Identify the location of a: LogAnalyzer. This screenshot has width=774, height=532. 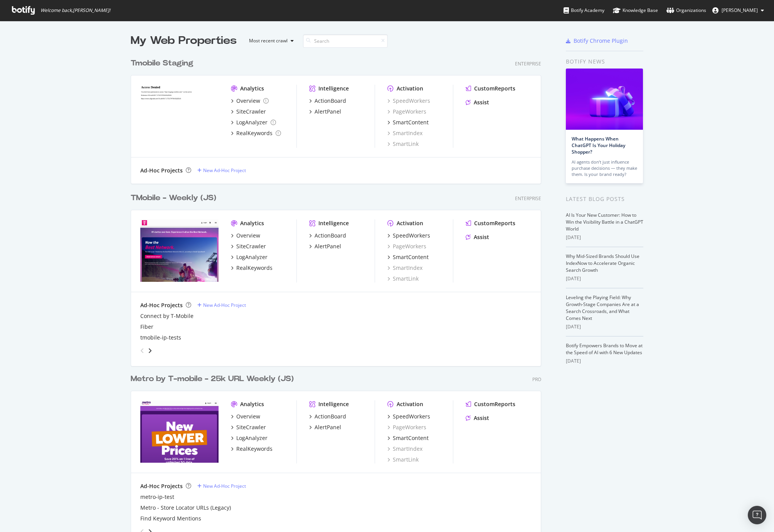
(249, 438).